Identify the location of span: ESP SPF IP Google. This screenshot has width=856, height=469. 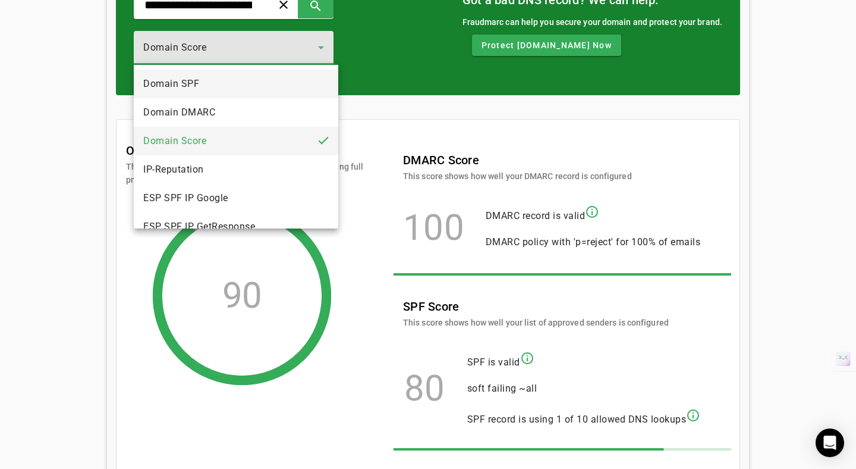
(186, 198).